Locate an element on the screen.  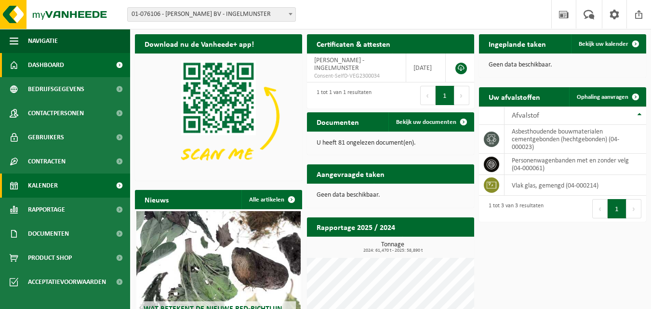
td: vlak glas, gemengd (04-000214) is located at coordinates (576, 185).